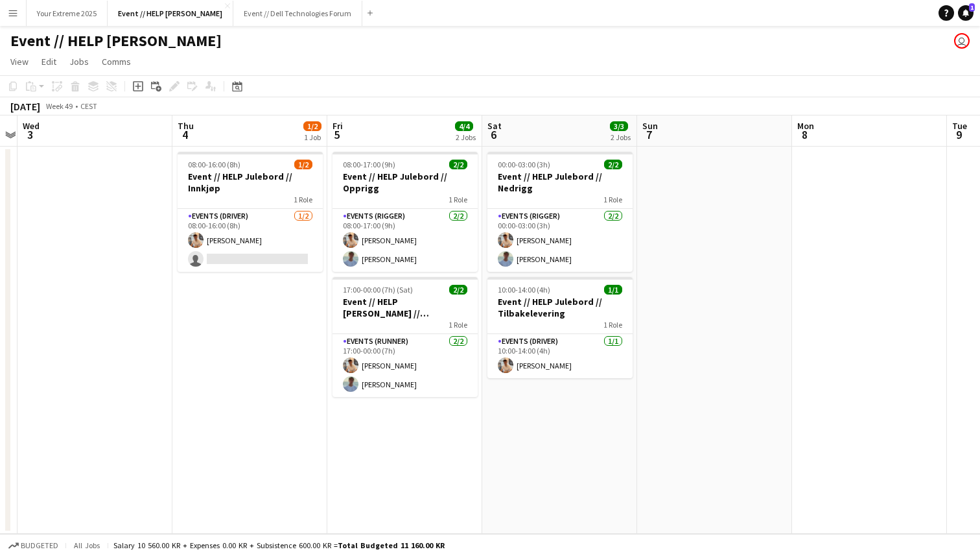 This screenshot has width=980, height=556. What do you see at coordinates (560, 307) in the screenshot?
I see `h3: Event // HELP Julebord // Tilbakelevering` at bounding box center [560, 307].